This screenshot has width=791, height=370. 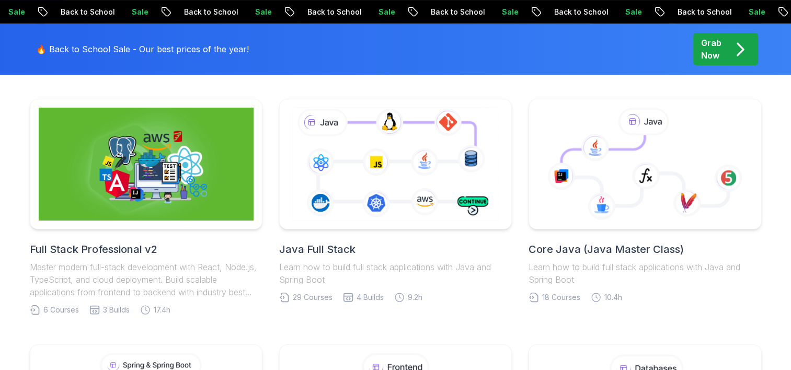 I want to click on span: 3 Builds, so click(x=116, y=310).